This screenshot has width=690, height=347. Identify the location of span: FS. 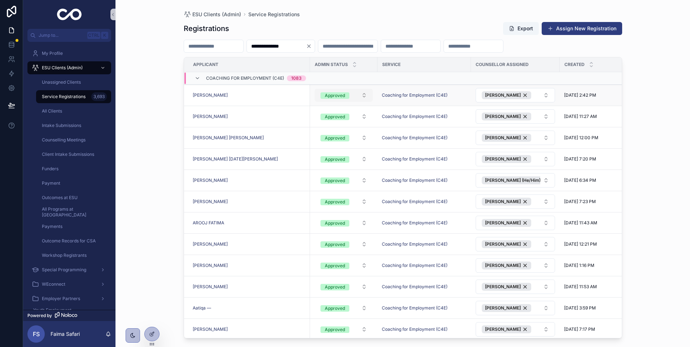
(36, 334).